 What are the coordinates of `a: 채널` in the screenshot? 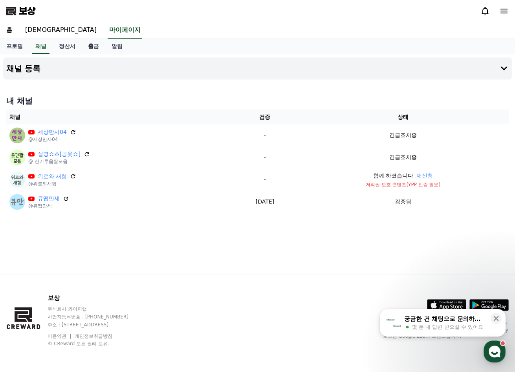 It's located at (41, 46).